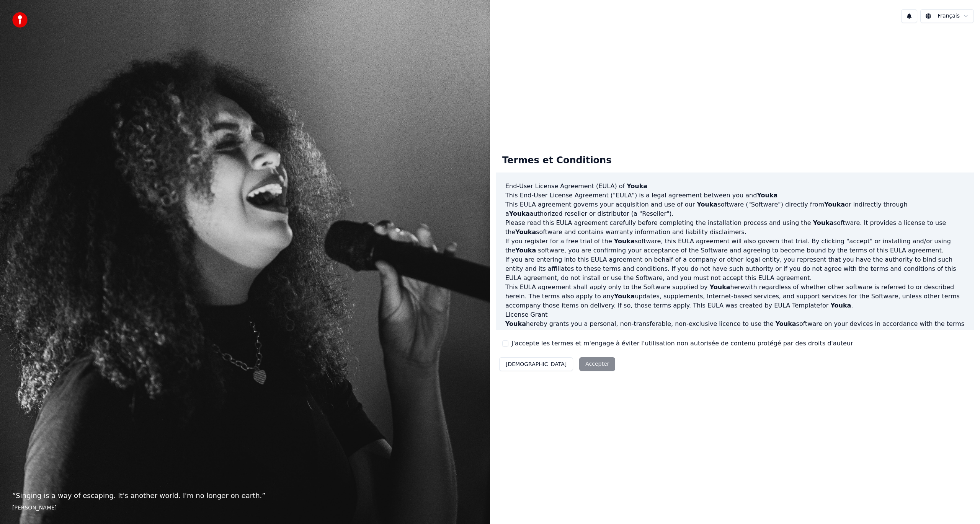 This screenshot has width=980, height=524. I want to click on p: This End-User License Agreement ("EULA") is a legal agreement between you and, so click(735, 196).